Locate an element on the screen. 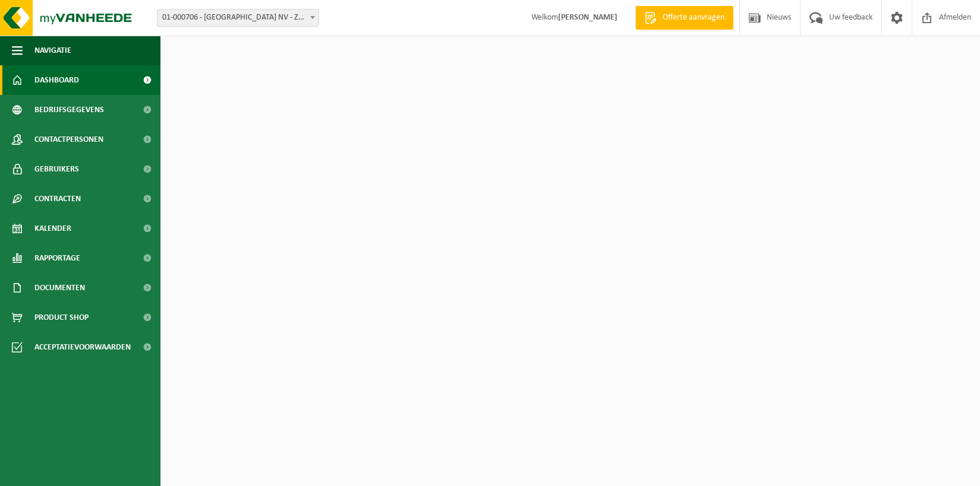  span: Navigatie is located at coordinates (53, 51).